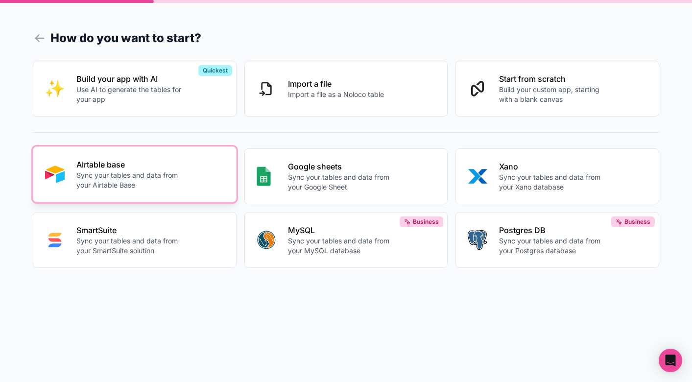  What do you see at coordinates (135, 240) in the screenshot?
I see `button: SMART_SUITESmartSuiteSync your tables and data from your SmartSuite solution` at bounding box center [135, 240].